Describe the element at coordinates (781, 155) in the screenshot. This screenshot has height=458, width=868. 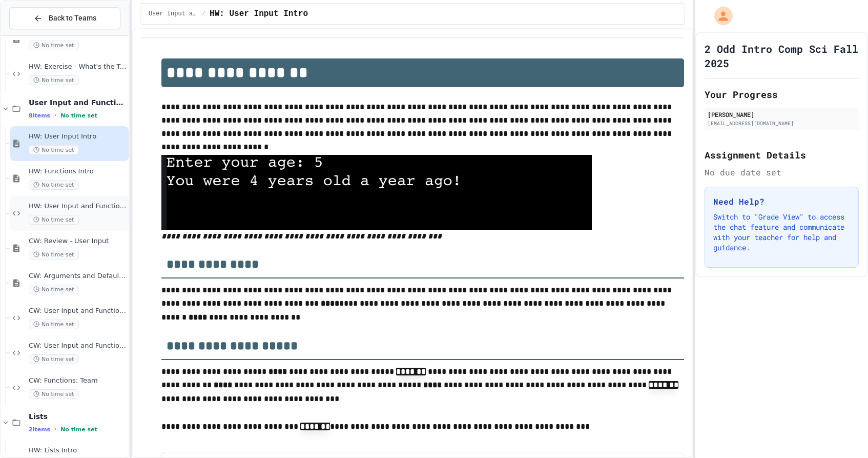
I see `h2: Assignment Details` at that location.